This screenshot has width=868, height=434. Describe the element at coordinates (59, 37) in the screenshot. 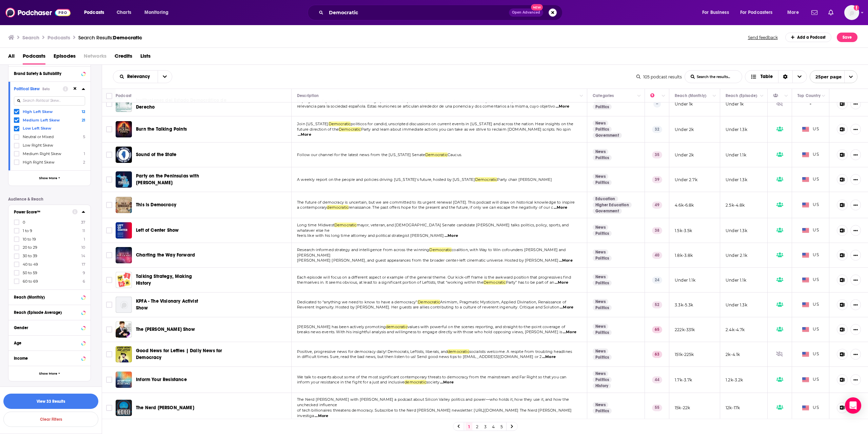

I see `h3: Podcasts` at that location.